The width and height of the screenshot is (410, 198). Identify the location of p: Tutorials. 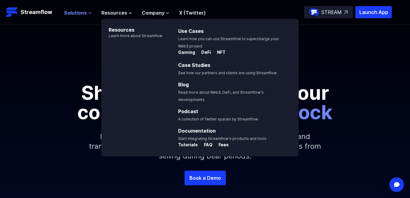
(188, 145).